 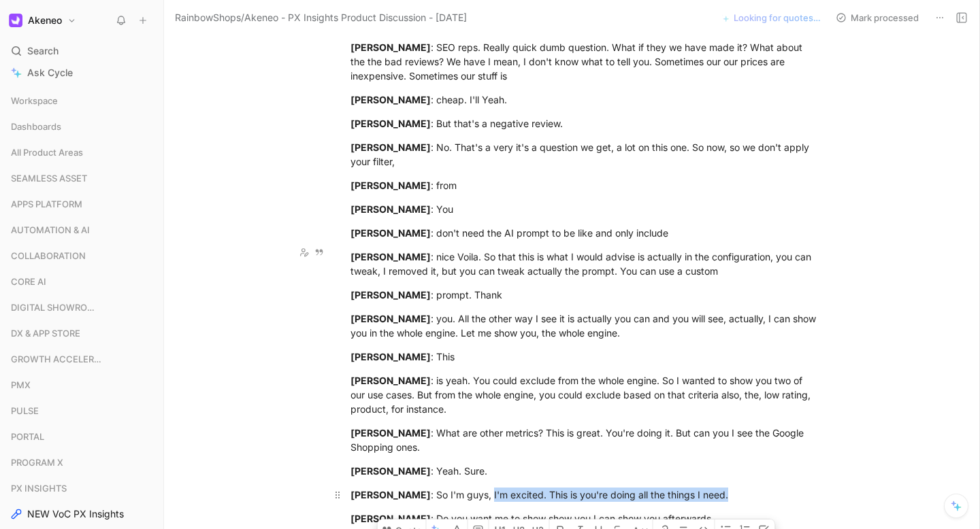 What do you see at coordinates (770, 18) in the screenshot?
I see `button: Looking for quotes…` at bounding box center [770, 18].